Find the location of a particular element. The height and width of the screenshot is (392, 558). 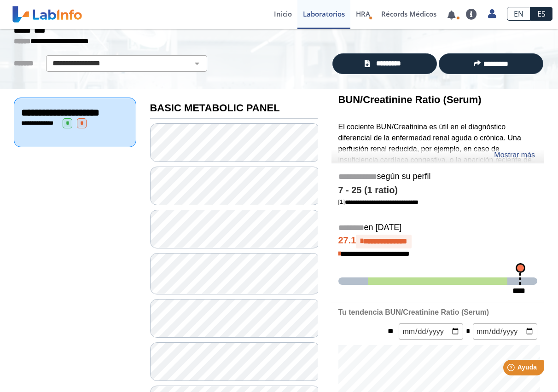

h4: 7 - 25 (1 ratio) is located at coordinates (438, 191).